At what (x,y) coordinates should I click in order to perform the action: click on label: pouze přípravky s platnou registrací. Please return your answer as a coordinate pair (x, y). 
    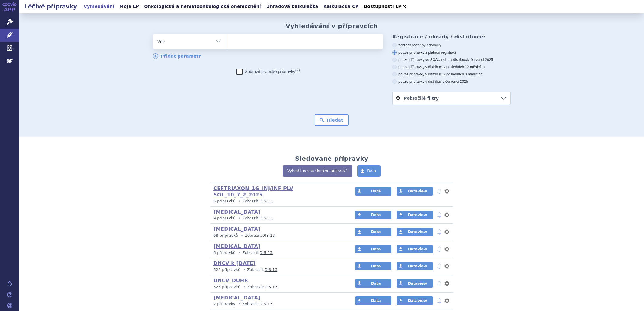
    Looking at the image, I should click on (451, 52).